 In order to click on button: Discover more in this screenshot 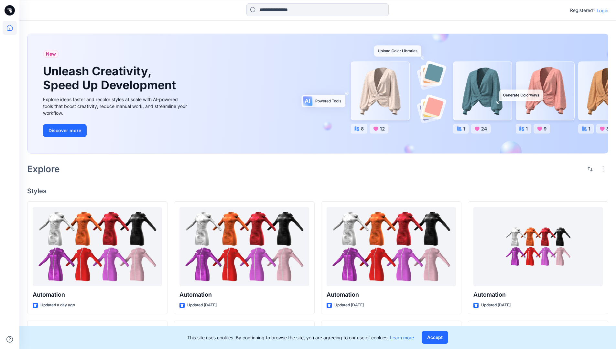, I will do `click(65, 131)`.